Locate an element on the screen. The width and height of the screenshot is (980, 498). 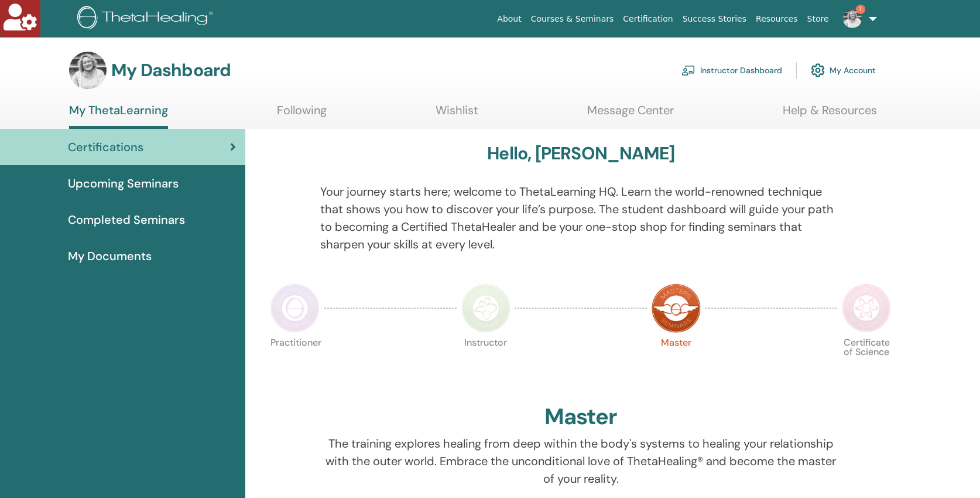
img: Certificate of Science is located at coordinates (866, 308).